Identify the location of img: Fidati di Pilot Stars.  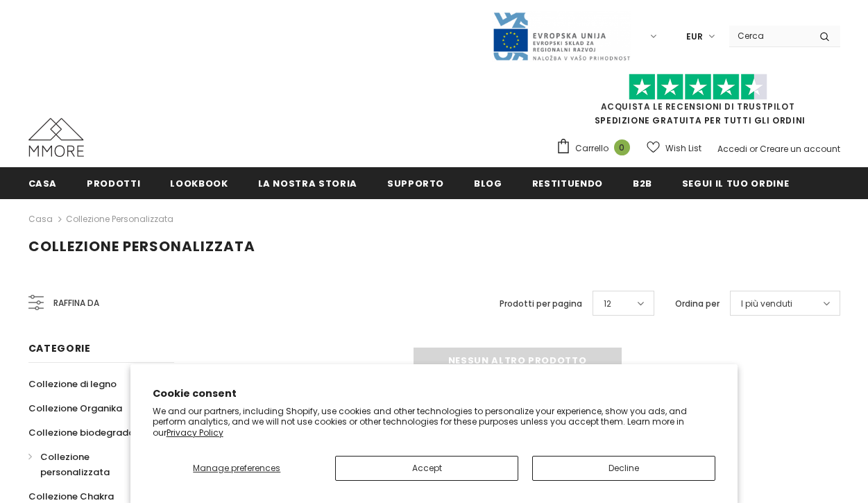
(698, 86).